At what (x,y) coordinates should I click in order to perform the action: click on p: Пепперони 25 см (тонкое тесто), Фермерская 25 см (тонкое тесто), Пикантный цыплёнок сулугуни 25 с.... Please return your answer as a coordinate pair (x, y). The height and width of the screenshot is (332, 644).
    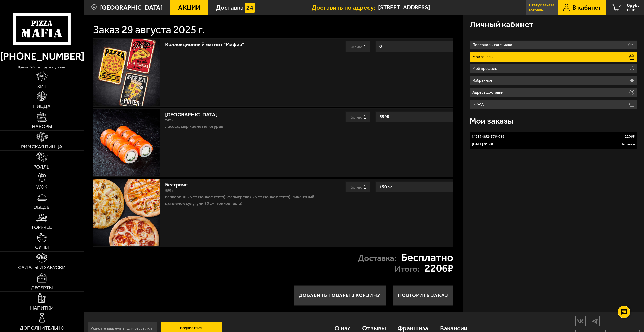
    Looking at the image, I should click on (243, 200).